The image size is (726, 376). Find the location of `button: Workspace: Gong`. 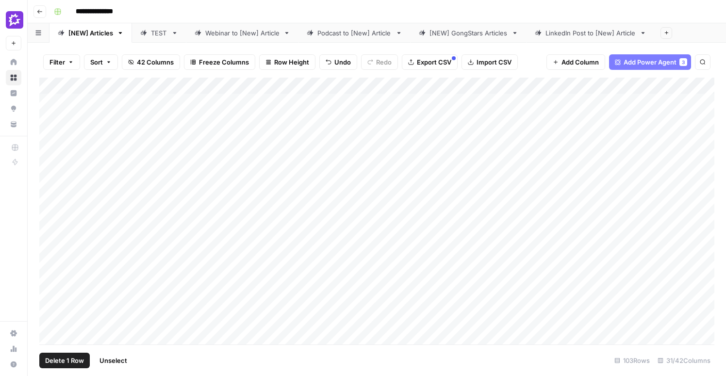

button: Workspace: Gong is located at coordinates (14, 20).